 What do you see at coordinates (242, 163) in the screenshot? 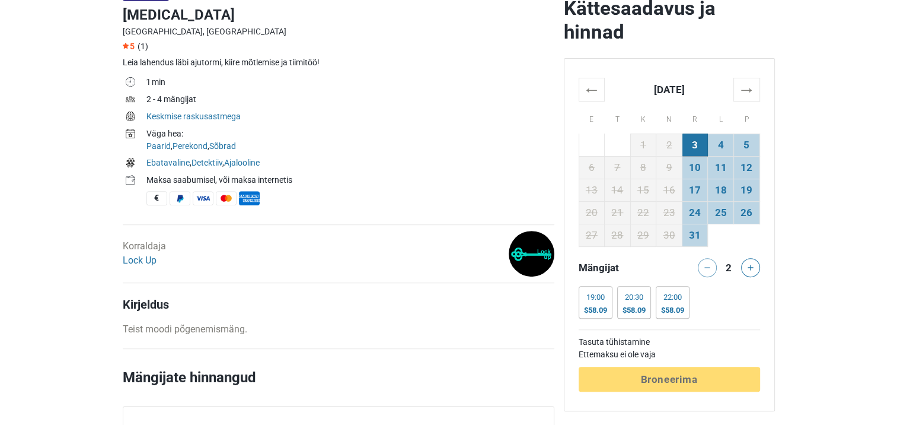
I see `a: Ajalooline` at bounding box center [242, 163].